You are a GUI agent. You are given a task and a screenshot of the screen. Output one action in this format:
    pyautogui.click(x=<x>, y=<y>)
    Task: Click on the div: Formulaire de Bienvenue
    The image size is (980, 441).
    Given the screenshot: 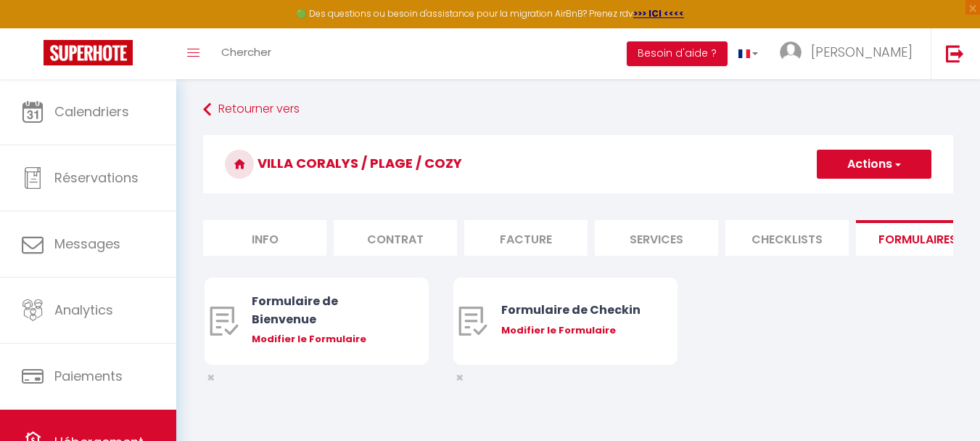 What is the action you would take?
    pyautogui.click(x=326, y=310)
    